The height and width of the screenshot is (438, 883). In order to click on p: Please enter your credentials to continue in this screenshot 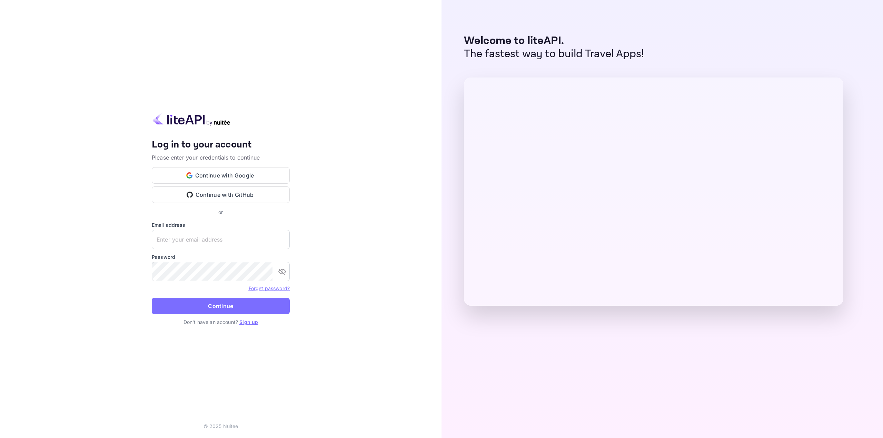, I will do `click(221, 158)`.